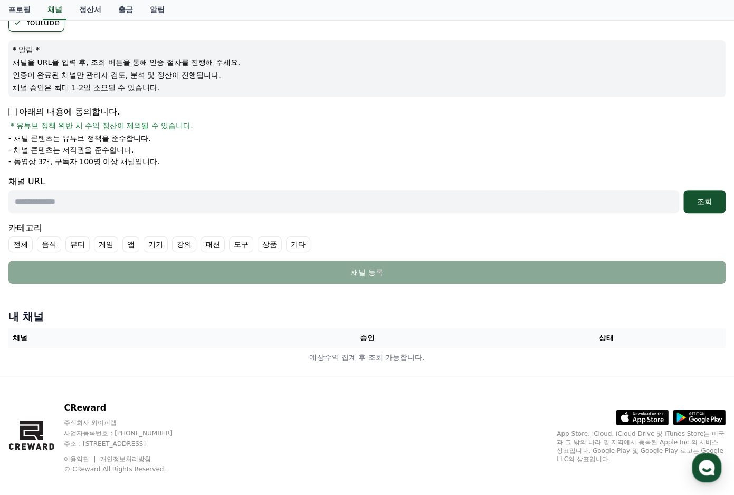 This screenshot has width=734, height=495. I want to click on div: 채널 등록, so click(367, 272).